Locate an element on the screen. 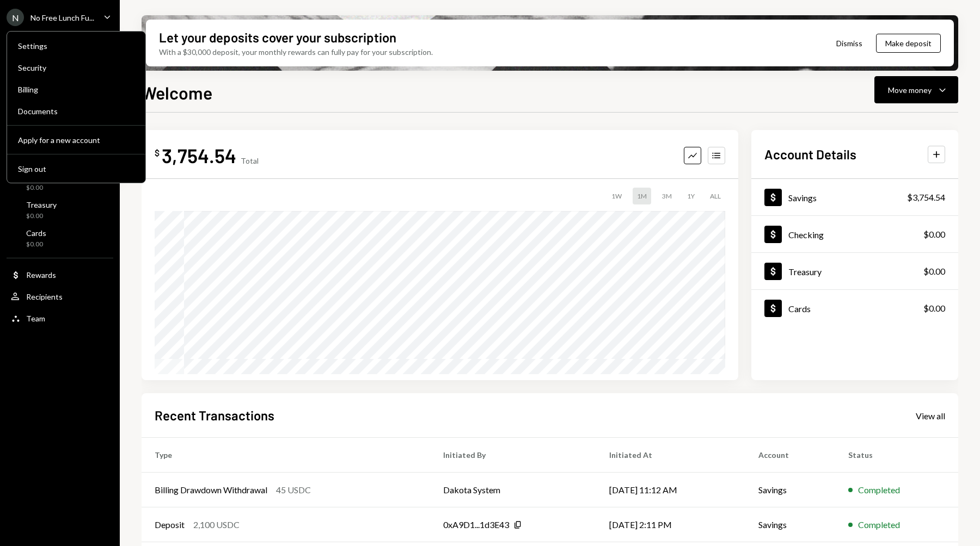 This screenshot has width=980, height=546. div: Apply for a new account is located at coordinates (77, 140).